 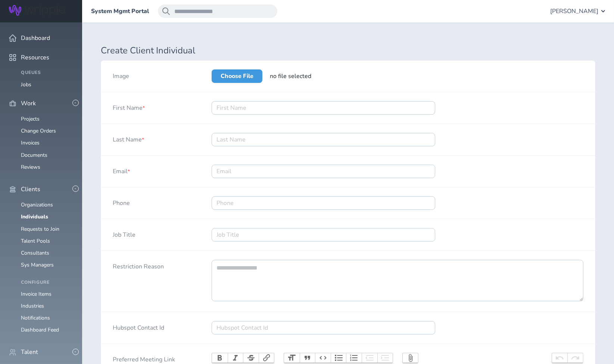 What do you see at coordinates (575, 358) in the screenshot?
I see `button: Redo` at bounding box center [575, 358].